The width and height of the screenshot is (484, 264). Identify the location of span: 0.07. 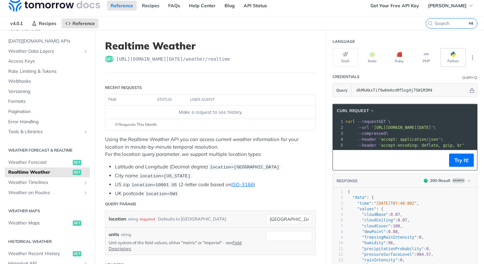
(395, 214).